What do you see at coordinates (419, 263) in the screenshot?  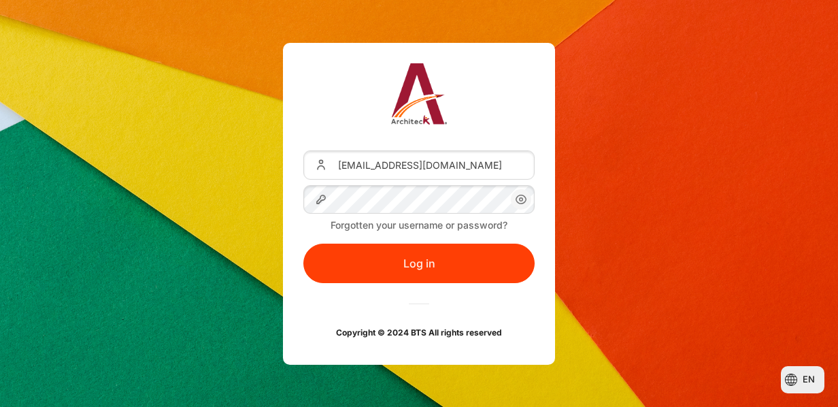 I see `button: Log in` at bounding box center [419, 263].